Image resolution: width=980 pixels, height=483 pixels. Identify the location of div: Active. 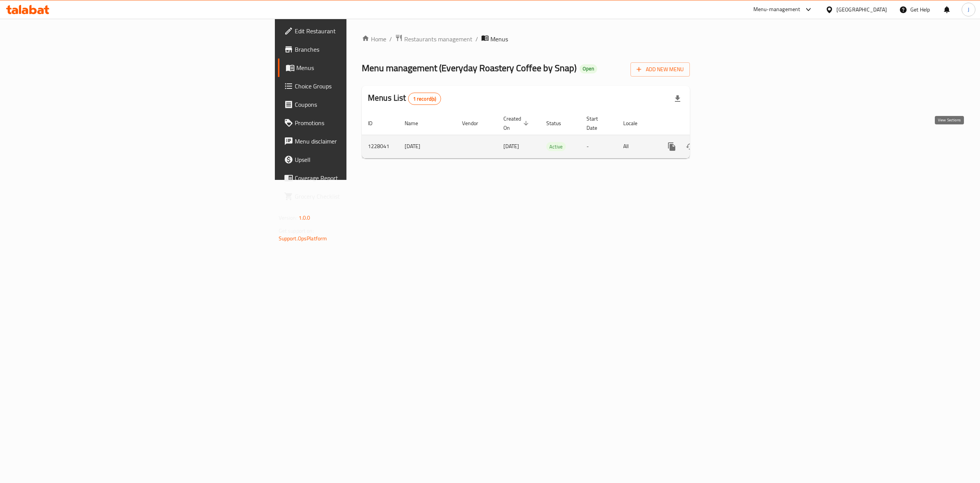
(556, 147).